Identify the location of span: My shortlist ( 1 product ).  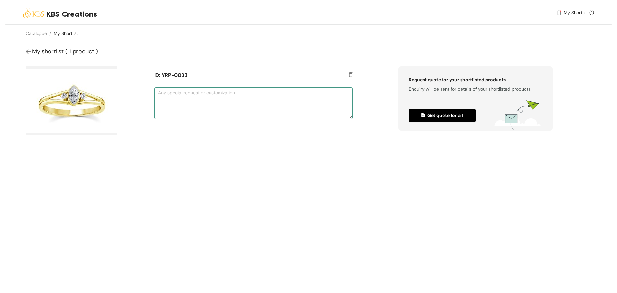
(65, 51).